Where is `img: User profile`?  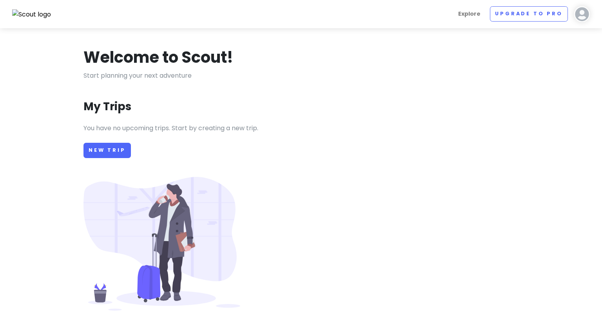 img: User profile is located at coordinates (582, 14).